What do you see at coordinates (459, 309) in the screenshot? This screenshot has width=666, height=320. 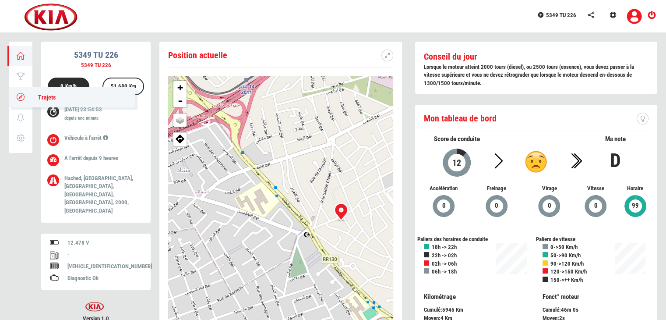 I see `span: Km` at bounding box center [459, 309].